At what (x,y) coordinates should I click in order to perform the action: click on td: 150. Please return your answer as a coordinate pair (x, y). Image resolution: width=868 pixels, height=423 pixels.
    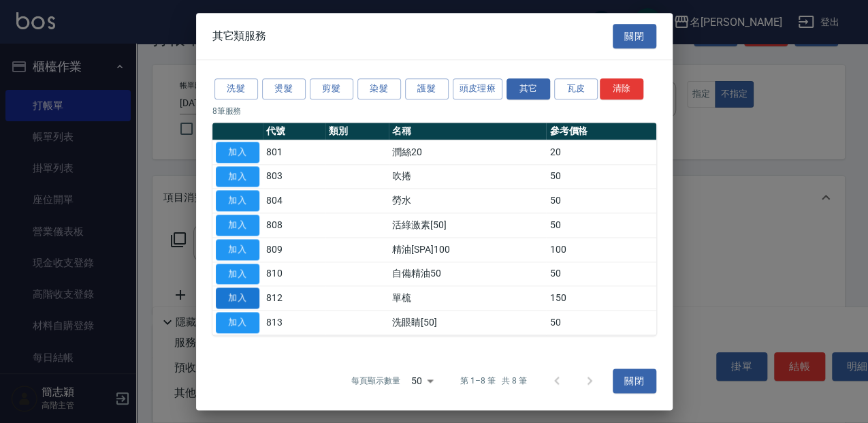
    Looking at the image, I should click on (601, 298).